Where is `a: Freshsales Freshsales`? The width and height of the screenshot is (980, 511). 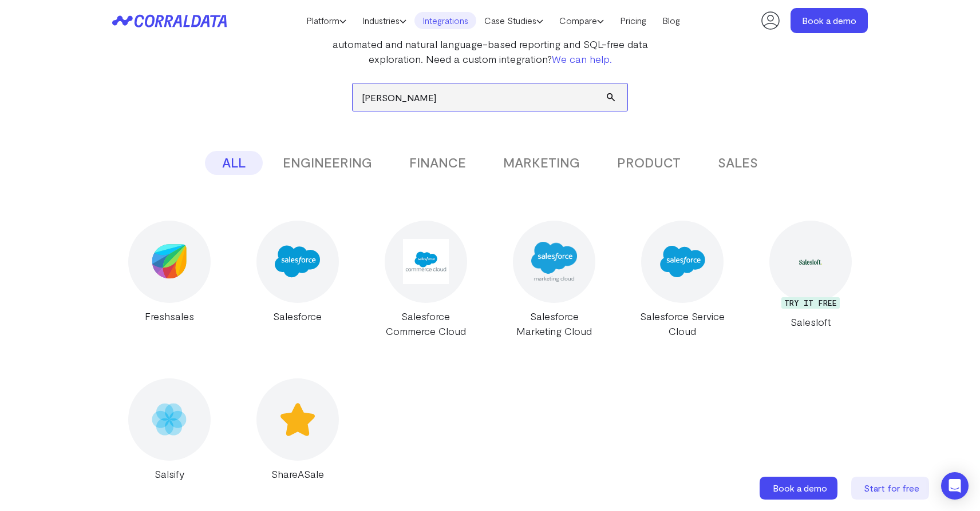 a: Freshsales Freshsales is located at coordinates (169, 280).